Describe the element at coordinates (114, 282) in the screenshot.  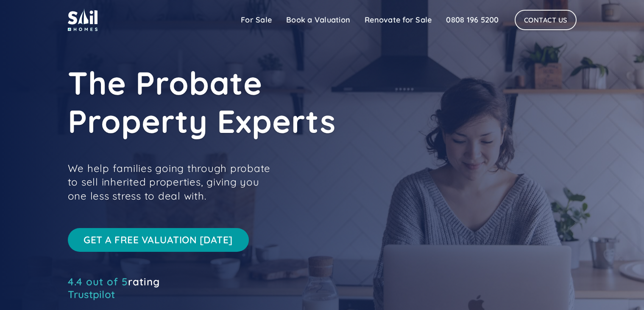
I see `a: 4.4 out of 5rating` at that location.